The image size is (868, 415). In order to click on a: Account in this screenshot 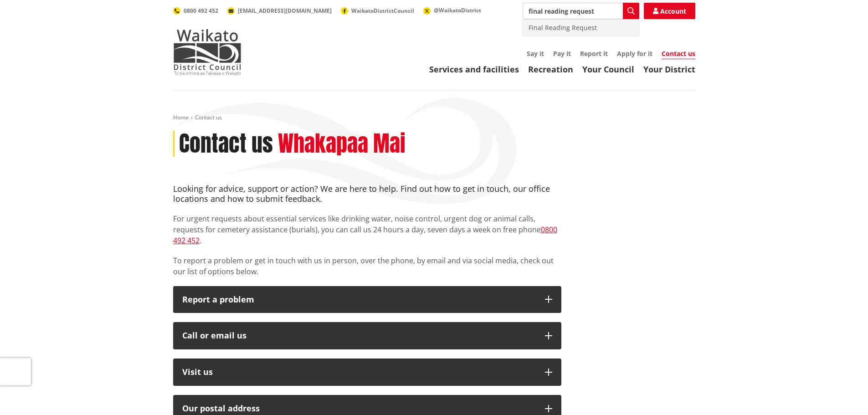, I will do `click(670, 11)`.